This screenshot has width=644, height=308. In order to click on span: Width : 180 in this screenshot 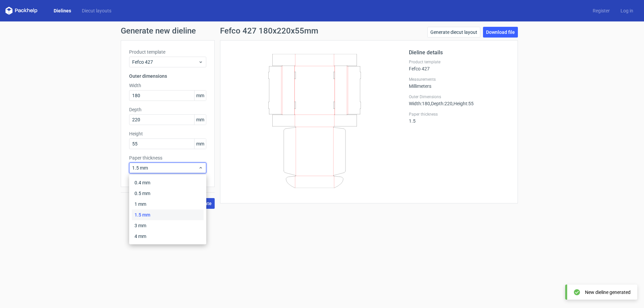, I will do `click(419, 104)`.